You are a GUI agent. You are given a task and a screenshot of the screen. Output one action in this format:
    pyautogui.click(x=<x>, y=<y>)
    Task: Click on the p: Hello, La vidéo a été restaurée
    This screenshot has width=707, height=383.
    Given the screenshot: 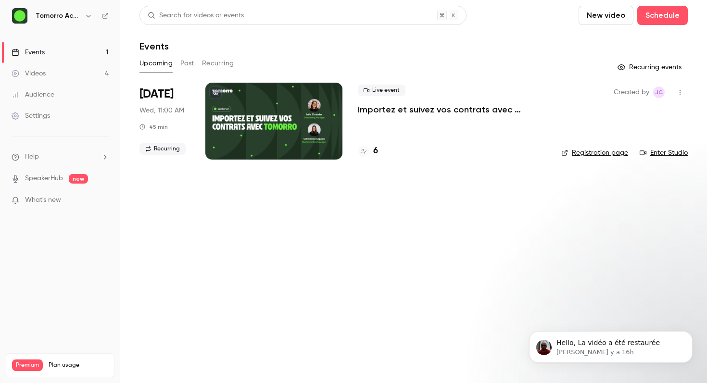 What is the action you would take?
    pyautogui.click(x=104, y=32)
    